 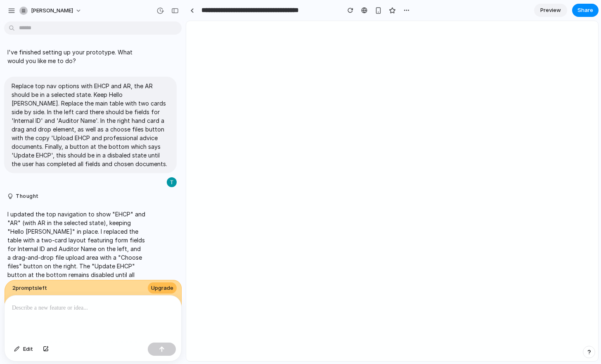 What do you see at coordinates (551, 10) in the screenshot?
I see `a: Preview` at bounding box center [551, 10].